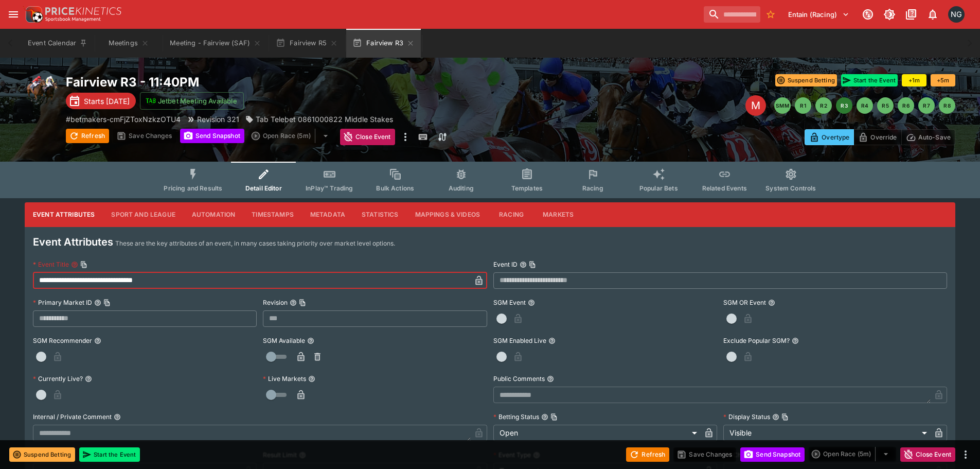 Image resolution: width=980 pixels, height=469 pixels. What do you see at coordinates (830, 137) in the screenshot?
I see `button: Overtype` at bounding box center [830, 137].